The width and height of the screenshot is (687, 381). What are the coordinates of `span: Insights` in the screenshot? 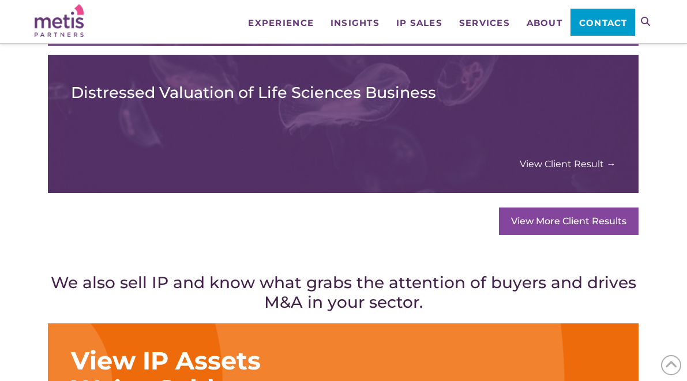 It's located at (355, 23).